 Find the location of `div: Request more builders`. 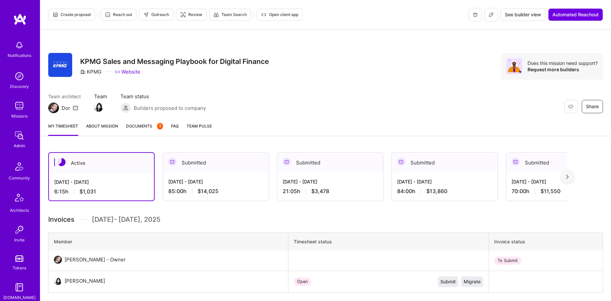

div: Request more builders is located at coordinates (563, 69).